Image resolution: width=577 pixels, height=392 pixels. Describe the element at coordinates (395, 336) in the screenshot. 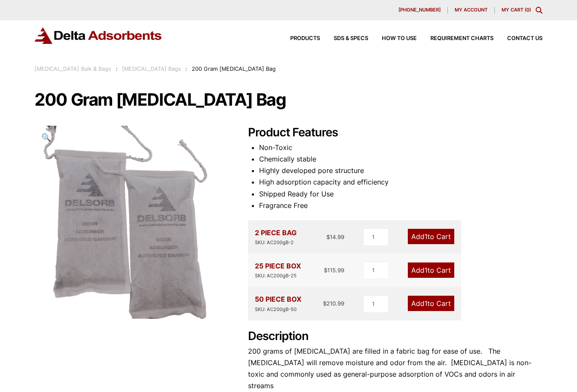

I see `h2: Description` at that location.